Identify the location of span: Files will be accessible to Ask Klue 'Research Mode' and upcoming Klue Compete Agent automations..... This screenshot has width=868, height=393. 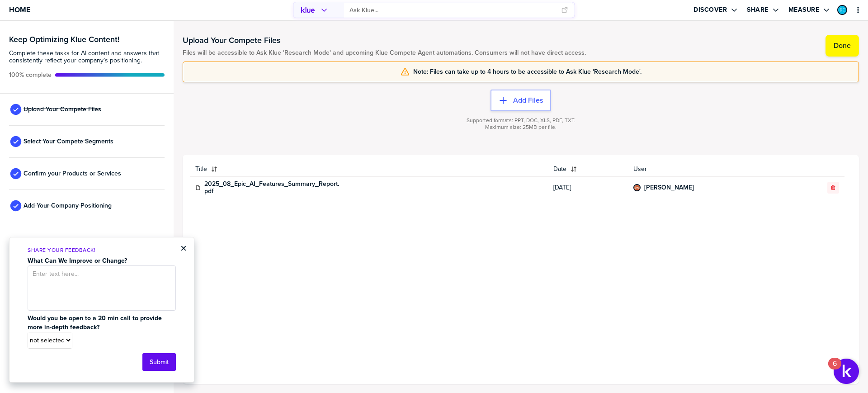
(384, 53).